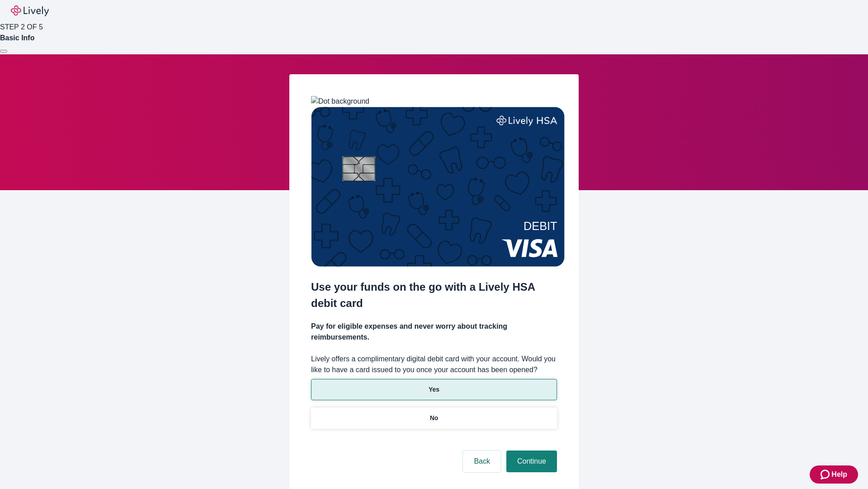 This screenshot has height=489, width=868. What do you see at coordinates (482, 461) in the screenshot?
I see `button: Back` at bounding box center [482, 461].